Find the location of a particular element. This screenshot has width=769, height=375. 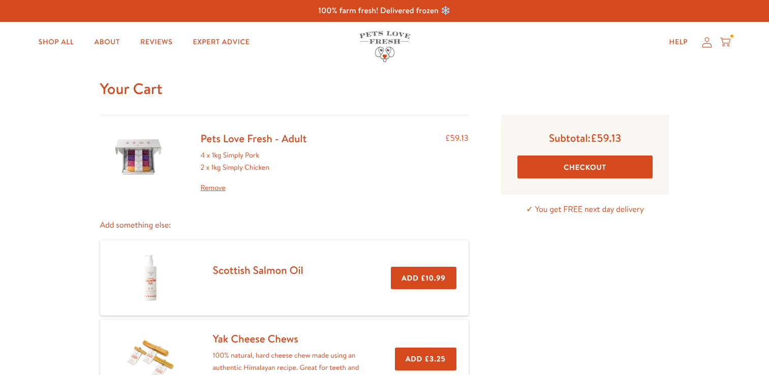

button: Add £3.25 is located at coordinates (426, 359).